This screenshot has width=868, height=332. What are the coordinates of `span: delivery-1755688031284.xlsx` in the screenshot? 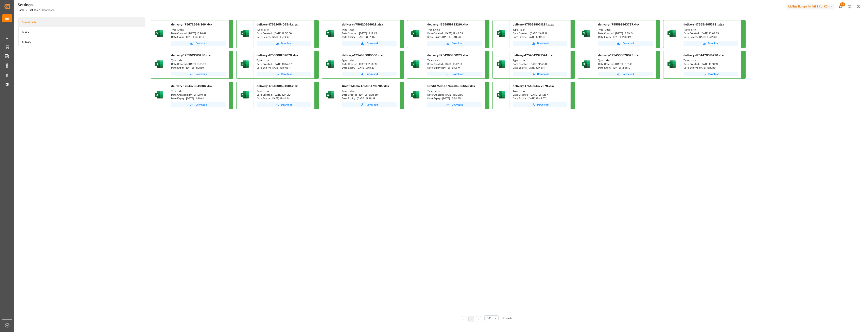 It's located at (534, 25).